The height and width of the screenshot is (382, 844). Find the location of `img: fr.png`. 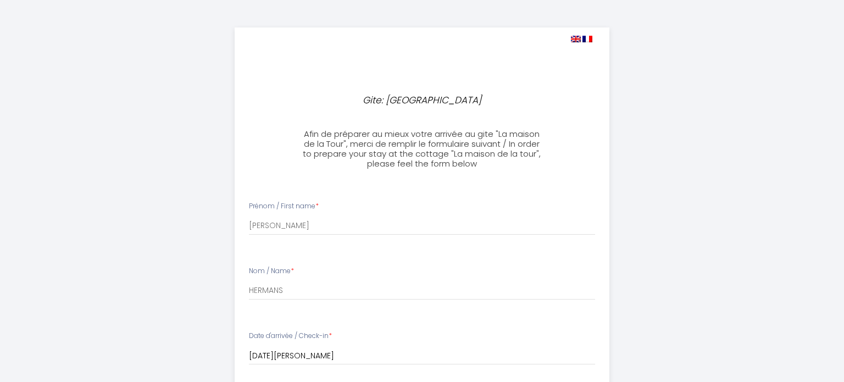

img: fr.png is located at coordinates (588, 39).